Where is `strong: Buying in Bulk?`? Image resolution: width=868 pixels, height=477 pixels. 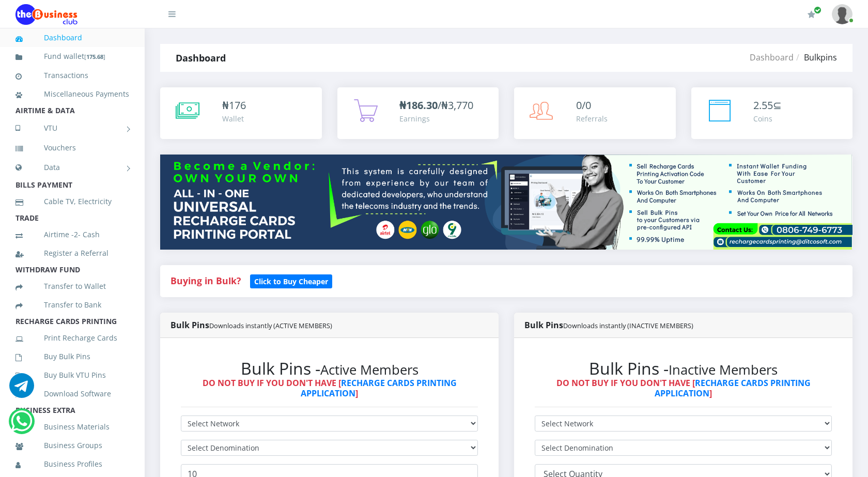
strong: Buying in Bulk? is located at coordinates (205, 281).